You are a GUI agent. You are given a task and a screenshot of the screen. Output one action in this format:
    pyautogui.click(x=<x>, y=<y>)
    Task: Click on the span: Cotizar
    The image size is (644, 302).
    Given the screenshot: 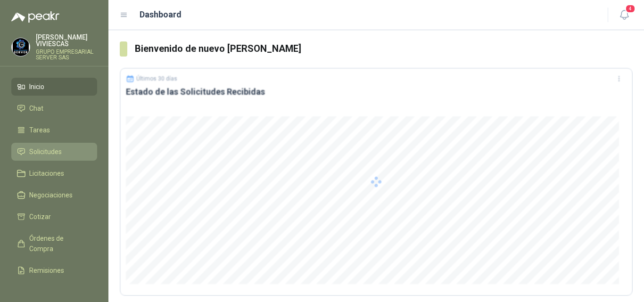 What is the action you would take?
    pyautogui.click(x=40, y=217)
    